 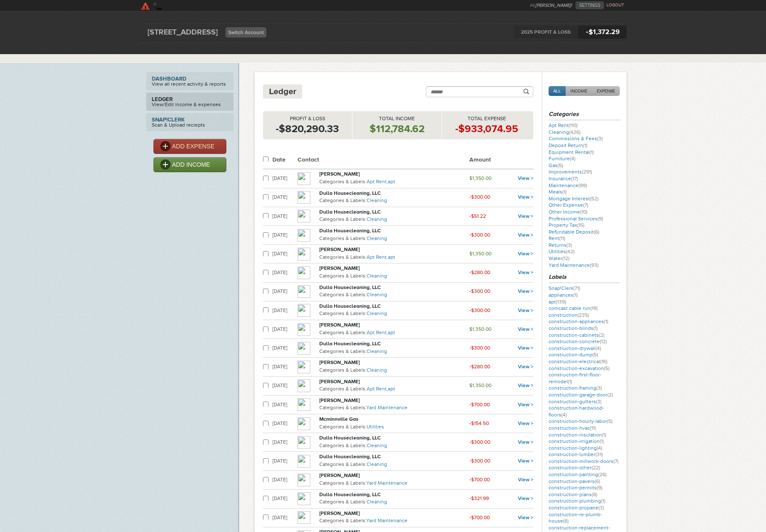 What do you see at coordinates (568, 205) in the screenshot?
I see `a: Other Expense` at bounding box center [568, 205].